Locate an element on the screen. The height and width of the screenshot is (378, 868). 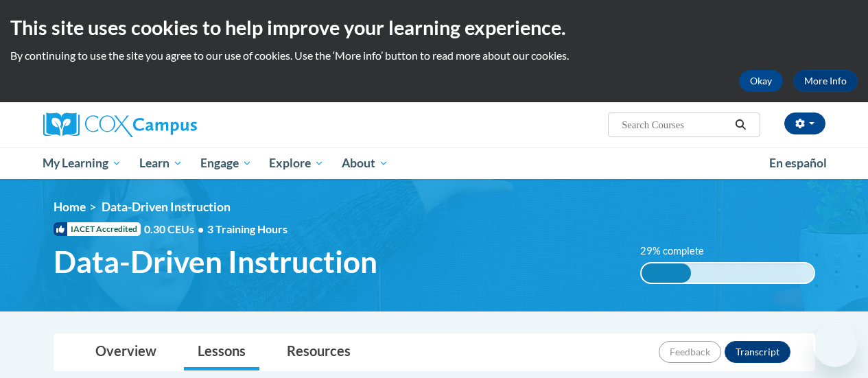
button: Search is located at coordinates (741, 125).